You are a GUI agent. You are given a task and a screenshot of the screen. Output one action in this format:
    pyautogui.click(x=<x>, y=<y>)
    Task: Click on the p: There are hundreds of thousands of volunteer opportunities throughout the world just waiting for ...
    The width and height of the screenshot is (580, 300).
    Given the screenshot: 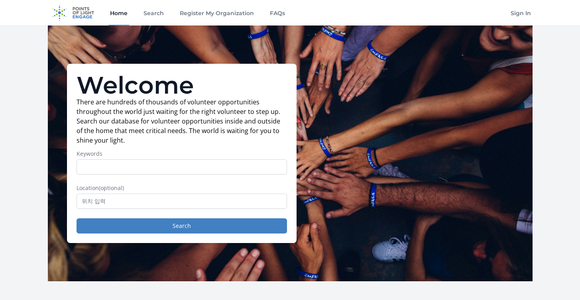 What is the action you would take?
    pyautogui.click(x=182, y=121)
    